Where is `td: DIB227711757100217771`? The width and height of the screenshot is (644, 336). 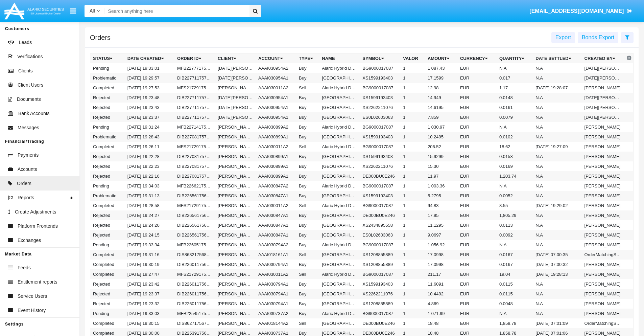 td: DIB227711757100217771 is located at coordinates (195, 117).